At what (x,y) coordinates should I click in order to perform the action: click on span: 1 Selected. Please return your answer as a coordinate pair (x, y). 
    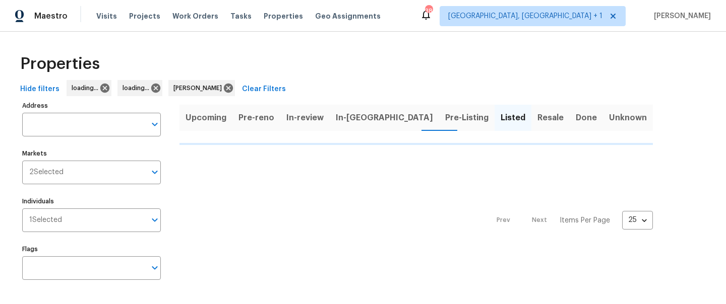
    Looking at the image, I should click on (45, 220).